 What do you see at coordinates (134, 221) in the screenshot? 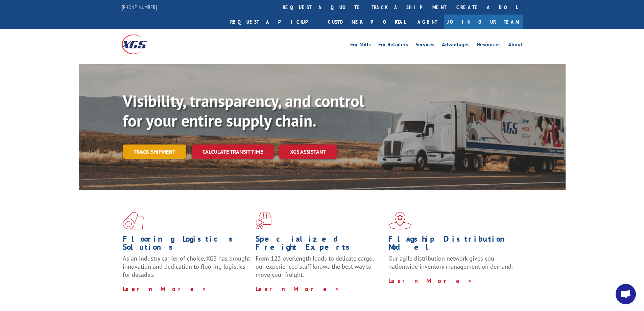
I see `img: xgs-icon-total-supply-chain-intelligence-red` at bounding box center [134, 221].